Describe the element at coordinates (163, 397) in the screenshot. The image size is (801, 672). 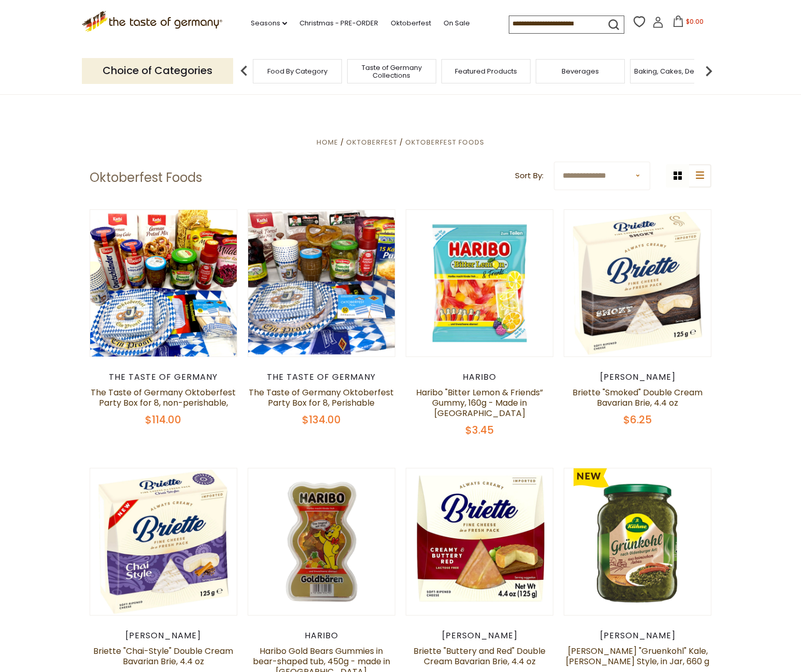
I see `a: The Taste of Germany Oktoberfest Party Box for 8, non-perishable,` at that location.